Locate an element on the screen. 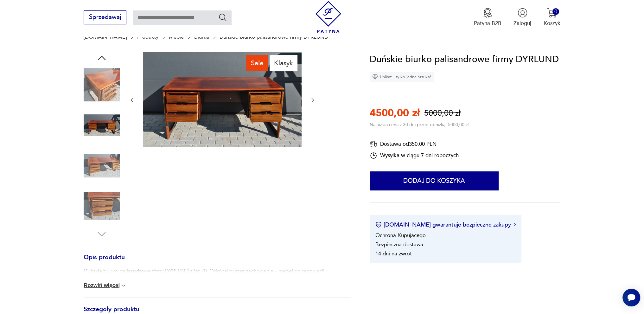  button: 0Koszyk is located at coordinates (552, 17).